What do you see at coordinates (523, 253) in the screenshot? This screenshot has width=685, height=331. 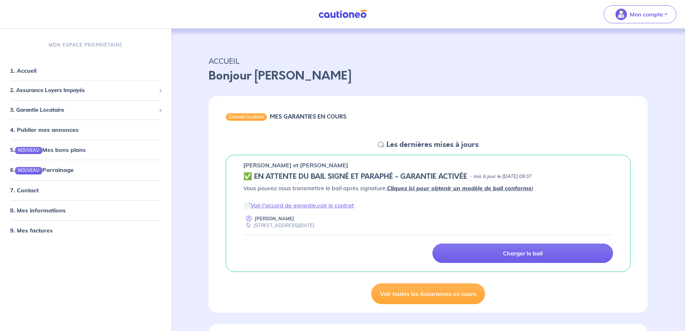 I see `p: Charger le bail` at bounding box center [523, 253].